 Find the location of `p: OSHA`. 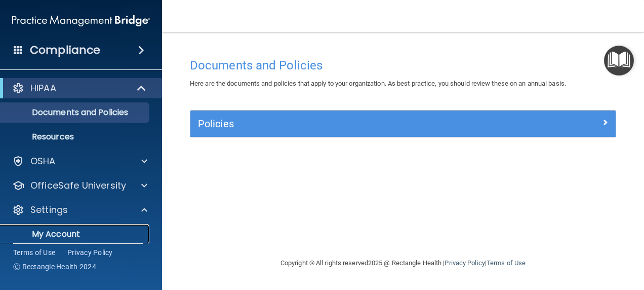

p: OSHA is located at coordinates (43, 161).